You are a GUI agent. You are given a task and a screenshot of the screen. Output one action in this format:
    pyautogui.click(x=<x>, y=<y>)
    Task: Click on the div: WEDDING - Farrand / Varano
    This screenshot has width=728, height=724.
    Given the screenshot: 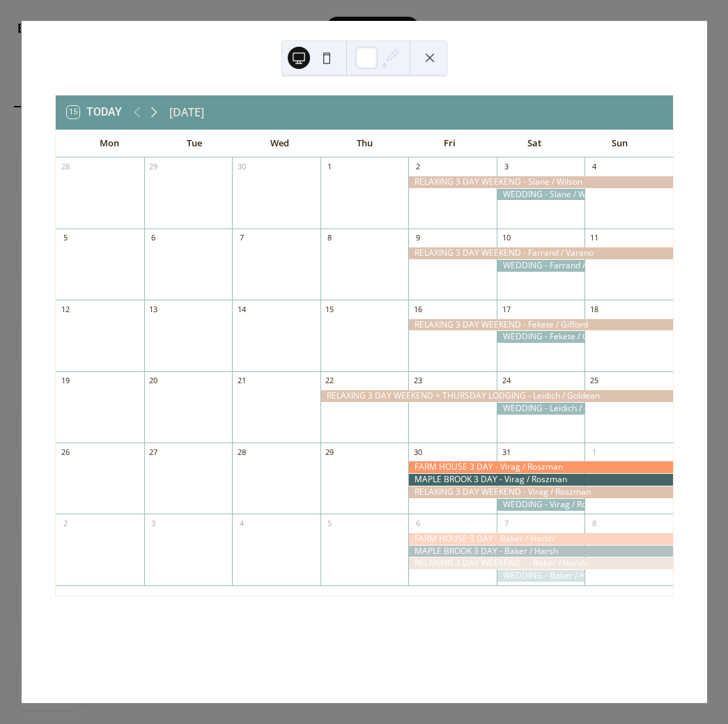 What is the action you would take?
    pyautogui.click(x=541, y=265)
    